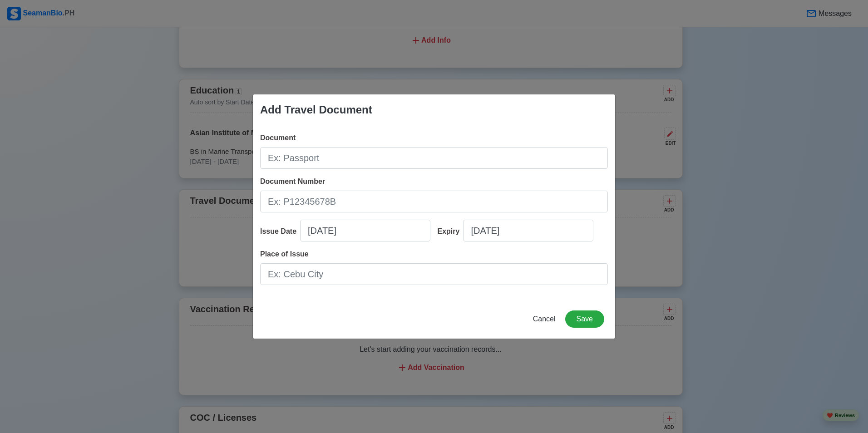 This screenshot has width=868, height=433. I want to click on input: Ex: P12345678B, so click(434, 202).